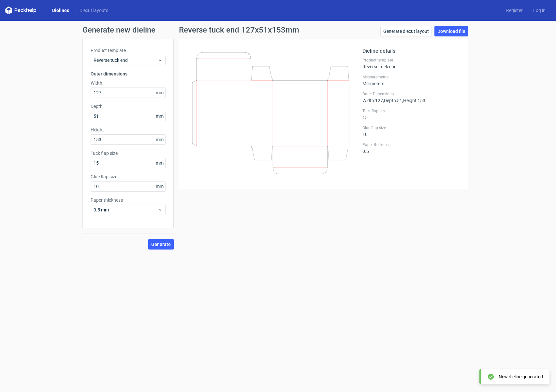 The width and height of the screenshot is (556, 392). What do you see at coordinates (128, 74) in the screenshot?
I see `h3: Outer dimensions` at bounding box center [128, 74].